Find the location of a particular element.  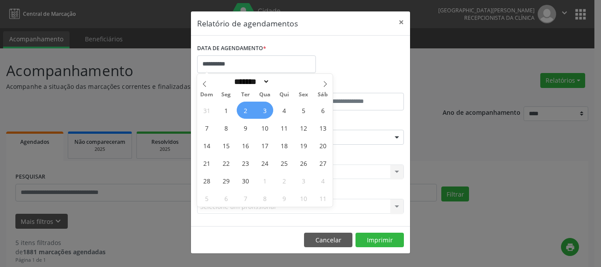

span: Setembro 27, 2025 is located at coordinates (322, 163).